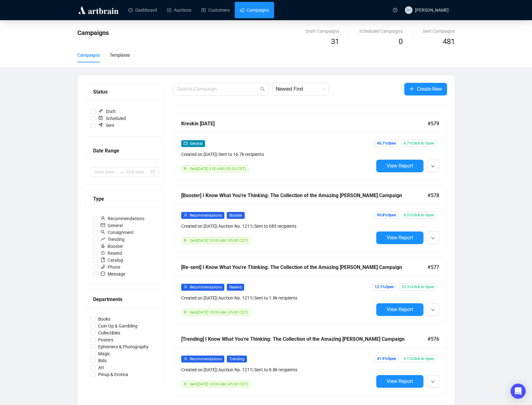 This screenshot has width=532, height=405. What do you see at coordinates (400, 41) in the screenshot?
I see `span: 0` at bounding box center [400, 41].